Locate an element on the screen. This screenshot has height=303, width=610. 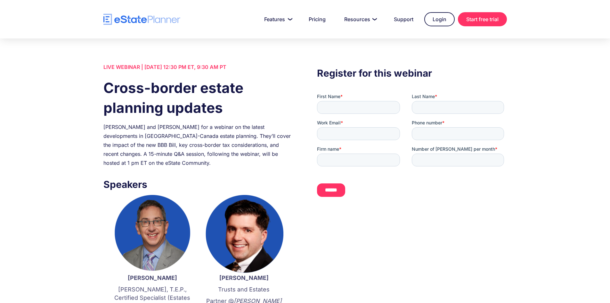
p: Trusts and Estates is located at coordinates (244, 289).